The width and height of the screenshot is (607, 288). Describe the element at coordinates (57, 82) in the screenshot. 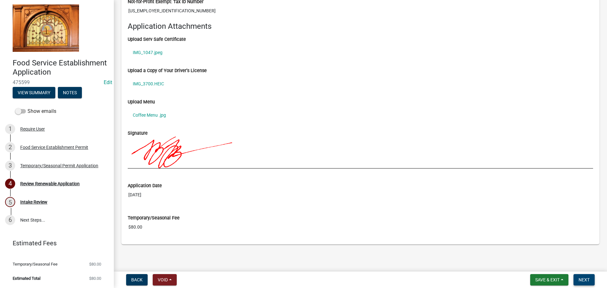

I see `span: 475599` at that location.